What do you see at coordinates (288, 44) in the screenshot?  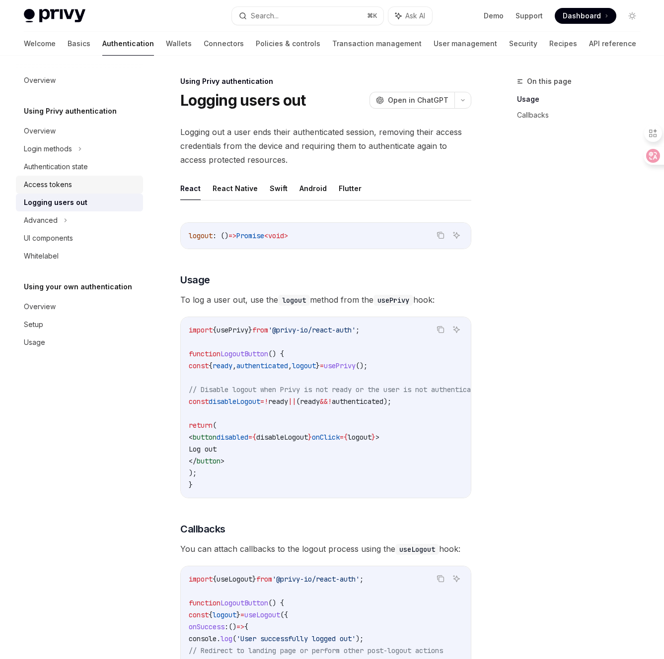 I see `a: Policies & controls` at bounding box center [288, 44].